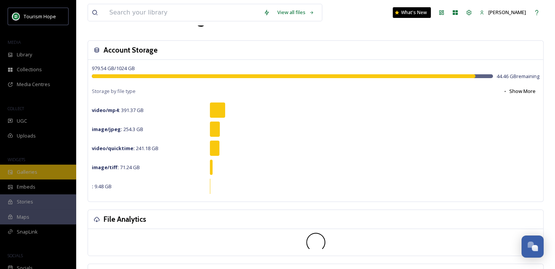 The image size is (555, 269). Describe the element at coordinates (106, 110) in the screenshot. I see `strong: video/mp4 :` at that location.